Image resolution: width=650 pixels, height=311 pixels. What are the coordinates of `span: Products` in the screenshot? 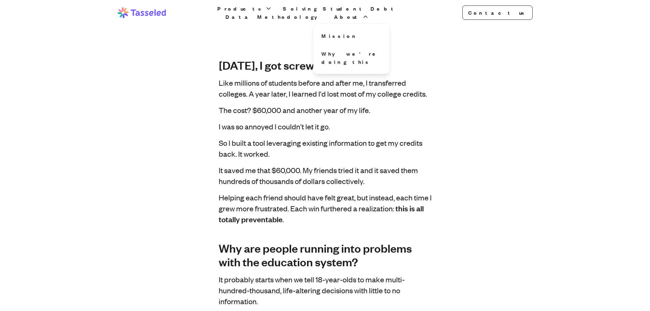 It's located at (241, 9).